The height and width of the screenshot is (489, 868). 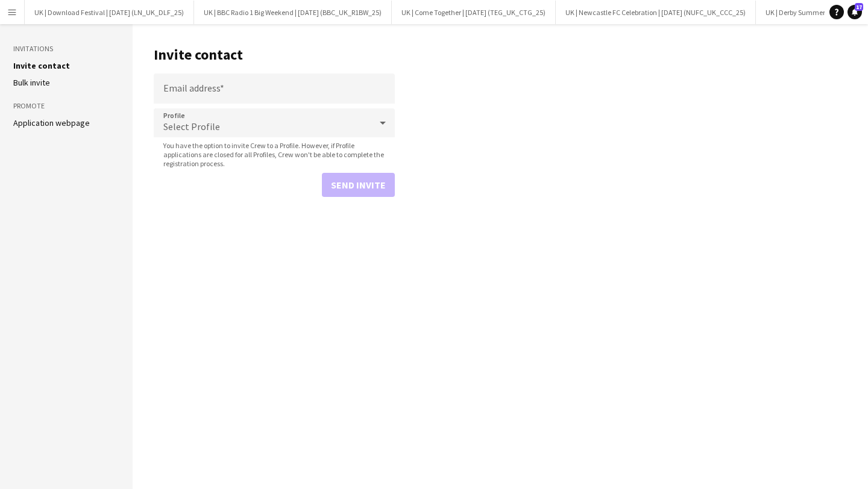 What do you see at coordinates (51, 123) in the screenshot?
I see `a: Application webpage` at bounding box center [51, 123].